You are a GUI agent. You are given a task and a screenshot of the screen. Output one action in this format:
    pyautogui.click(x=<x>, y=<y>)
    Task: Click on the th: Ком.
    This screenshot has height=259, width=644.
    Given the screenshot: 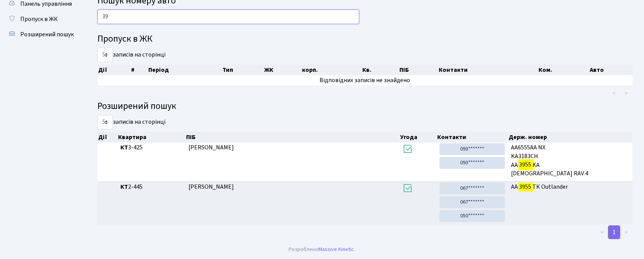 What is the action you would take?
    pyautogui.click(x=563, y=70)
    